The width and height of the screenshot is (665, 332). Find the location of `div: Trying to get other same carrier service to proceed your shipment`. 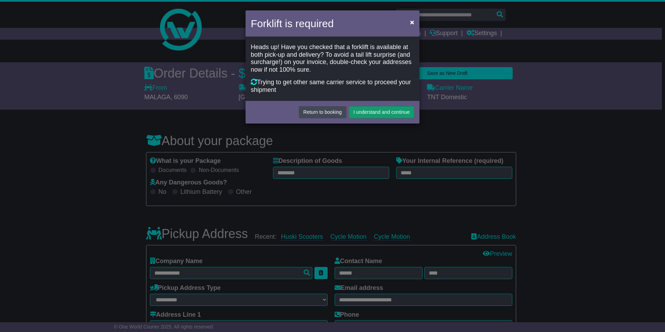

div: Trying to get other same carrier service to proceed your shipment is located at coordinates (333, 86).